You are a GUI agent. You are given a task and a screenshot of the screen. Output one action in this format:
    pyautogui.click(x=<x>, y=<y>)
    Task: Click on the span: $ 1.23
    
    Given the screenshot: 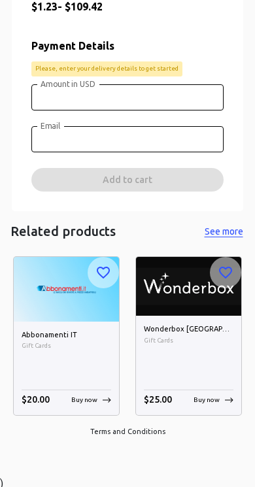 What is the action you would take?
    pyautogui.click(x=44, y=7)
    